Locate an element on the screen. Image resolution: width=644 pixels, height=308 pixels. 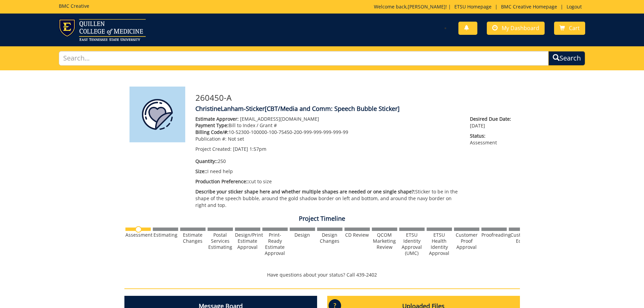
div: Estimating is located at coordinates (166, 235).